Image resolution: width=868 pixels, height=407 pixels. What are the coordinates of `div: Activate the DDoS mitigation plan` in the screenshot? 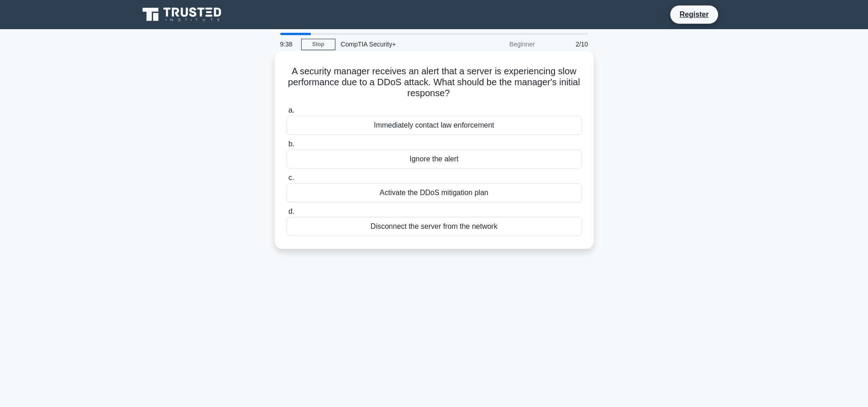 It's located at (434, 193).